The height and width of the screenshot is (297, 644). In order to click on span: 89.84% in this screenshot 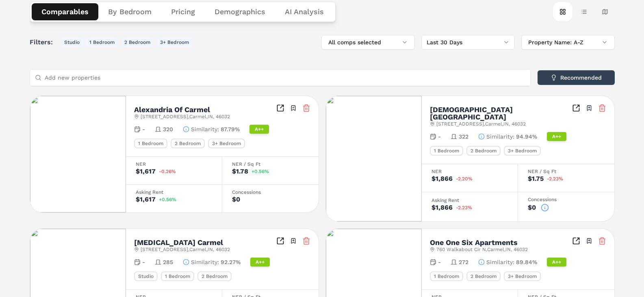, I will do `click(527, 262)`.